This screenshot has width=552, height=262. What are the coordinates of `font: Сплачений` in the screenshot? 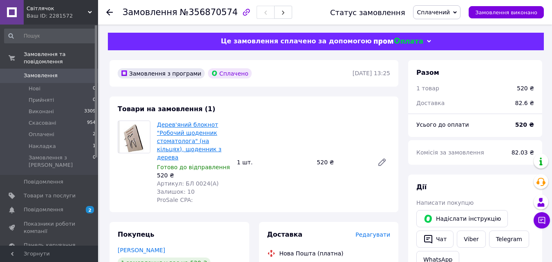 It's located at (433, 12).